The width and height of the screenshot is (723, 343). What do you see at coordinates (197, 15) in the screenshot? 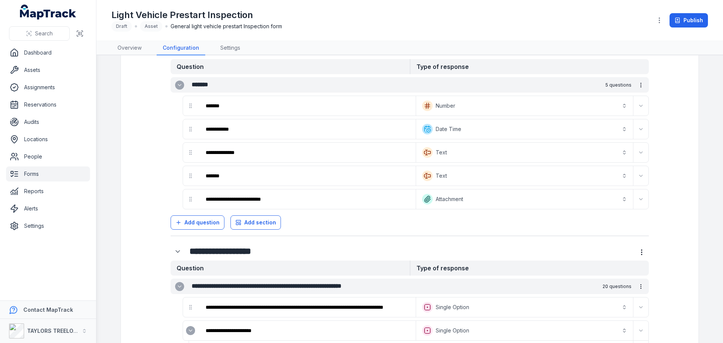
I see `h1: Light Vehicle Prestart Inspection` at bounding box center [197, 15].